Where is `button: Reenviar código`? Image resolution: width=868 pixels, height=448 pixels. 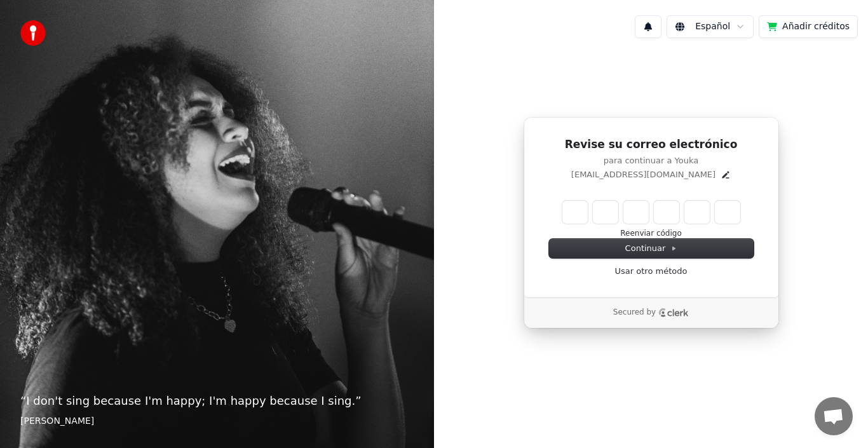 button: Reenviar código is located at coordinates (651, 234).